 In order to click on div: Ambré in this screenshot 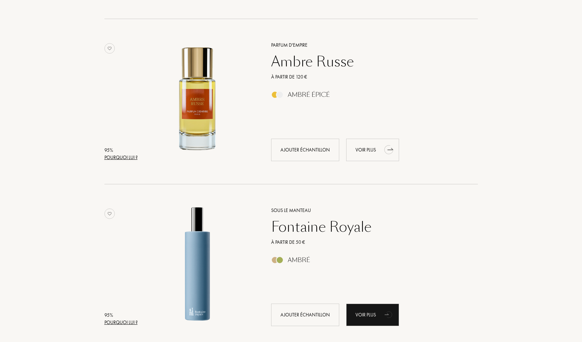, I will do `click(299, 260)`.